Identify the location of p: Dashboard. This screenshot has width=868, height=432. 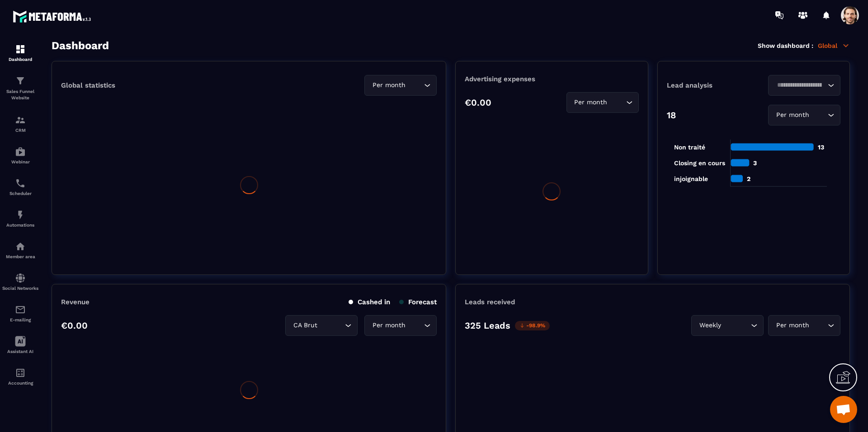
(21, 59).